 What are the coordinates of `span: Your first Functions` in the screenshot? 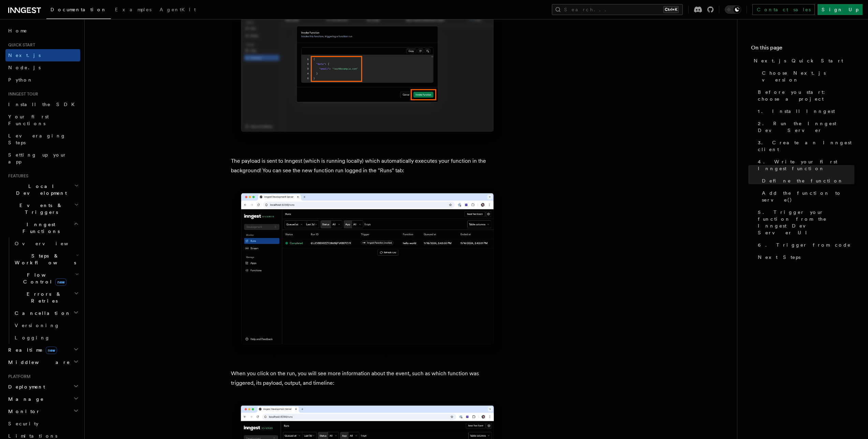 It's located at (29, 120).